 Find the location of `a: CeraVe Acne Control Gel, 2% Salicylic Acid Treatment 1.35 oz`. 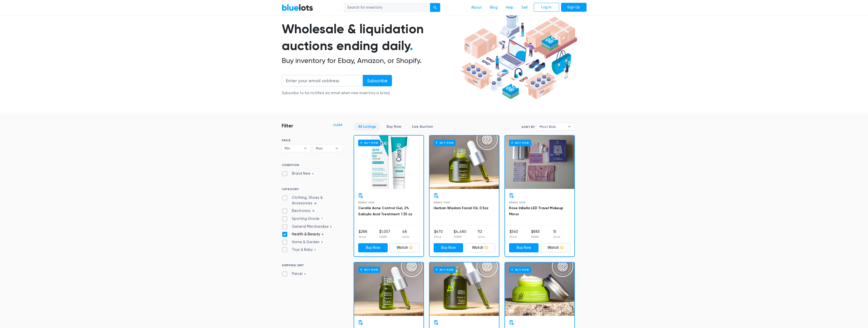

a: CeraVe Acne Control Gel, 2% Salicylic Acid Treatment 1.35 oz is located at coordinates (385, 211).